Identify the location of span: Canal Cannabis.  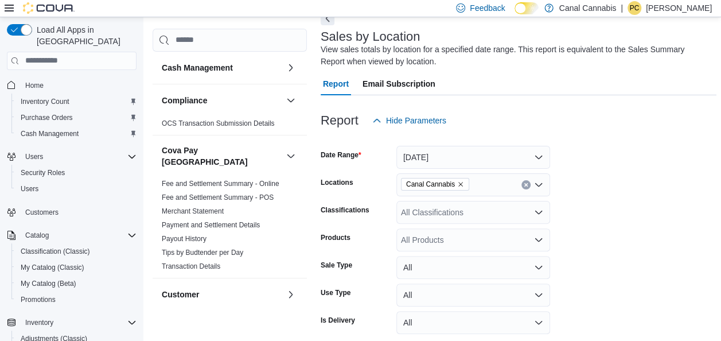
(430, 184).